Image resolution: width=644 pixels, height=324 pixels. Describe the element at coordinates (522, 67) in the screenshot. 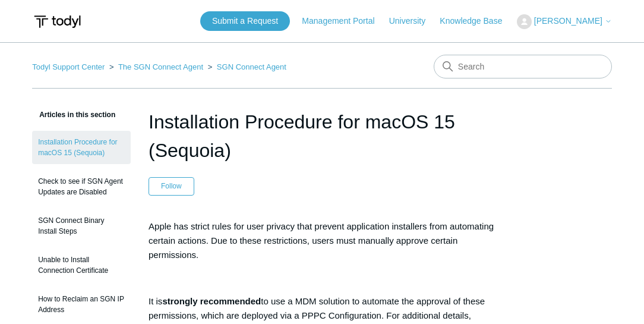

I see `input: Search` at that location.